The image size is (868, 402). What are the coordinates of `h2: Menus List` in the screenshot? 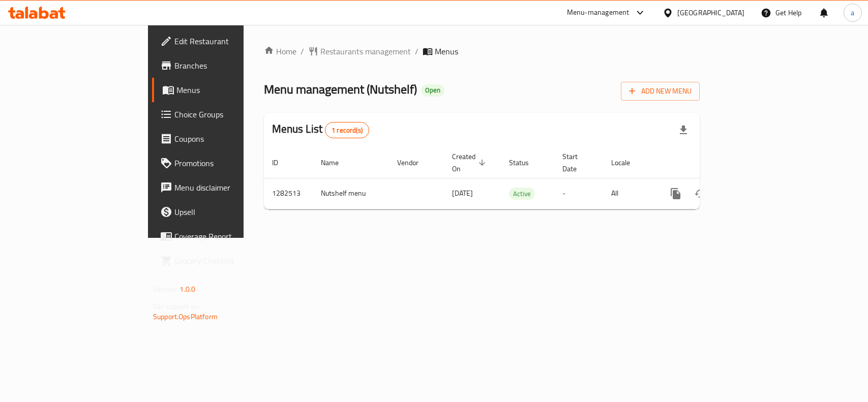 It's located at (321, 130).